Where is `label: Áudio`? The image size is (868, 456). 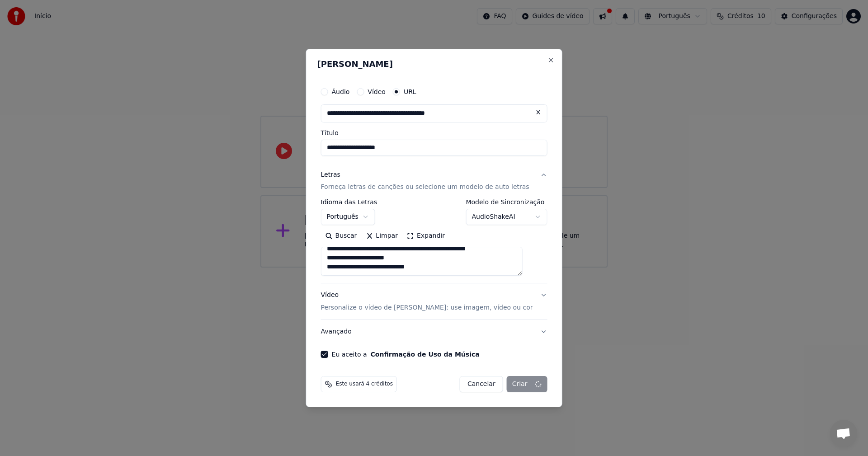
label: Áudio is located at coordinates (341, 91).